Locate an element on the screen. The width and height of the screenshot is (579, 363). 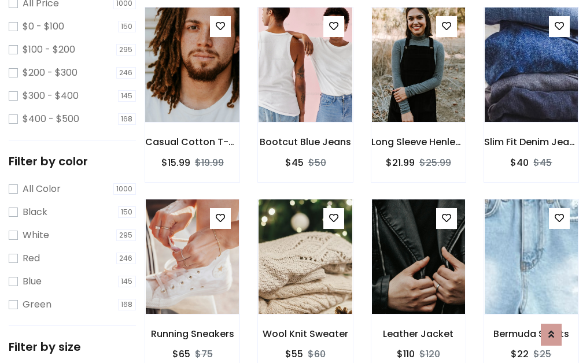
label: $0 - $100 is located at coordinates (43, 27).